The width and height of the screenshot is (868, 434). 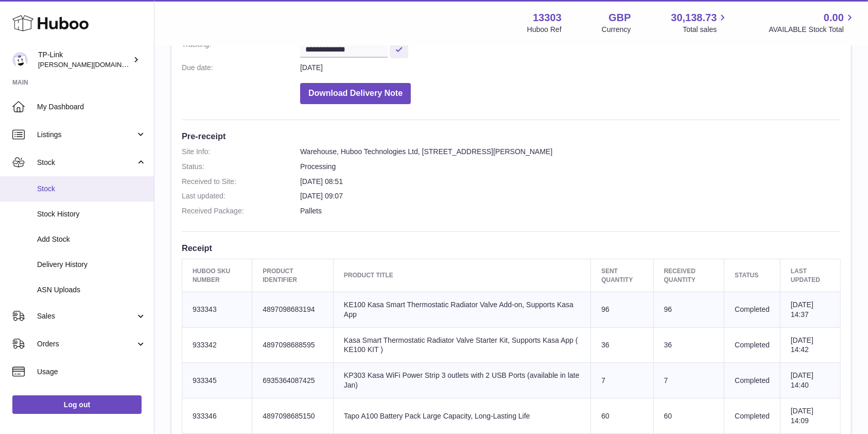 What do you see at coordinates (241, 48) in the screenshot?
I see `dt: Tracking:` at bounding box center [241, 48].